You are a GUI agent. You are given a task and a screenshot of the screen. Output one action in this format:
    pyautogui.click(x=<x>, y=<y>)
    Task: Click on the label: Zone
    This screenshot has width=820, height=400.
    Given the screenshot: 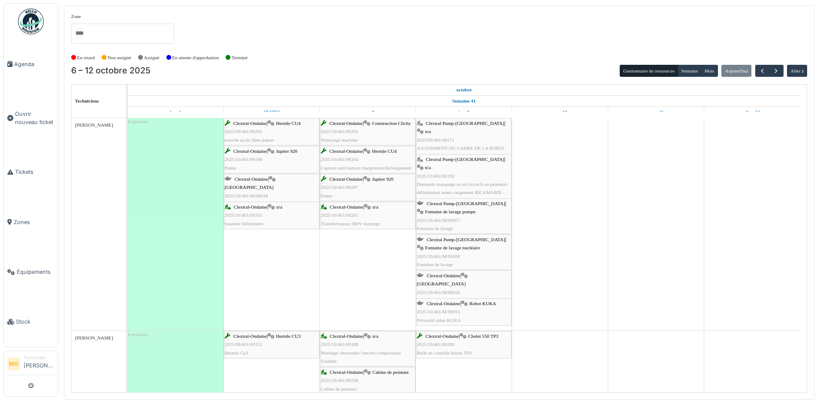 What is the action you would take?
    pyautogui.click(x=76, y=16)
    